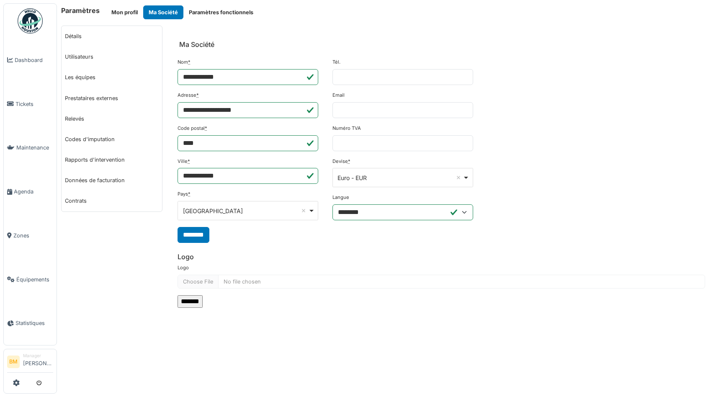 The width and height of the screenshot is (716, 397). What do you see at coordinates (341, 197) in the screenshot?
I see `label: Langue` at bounding box center [341, 197].